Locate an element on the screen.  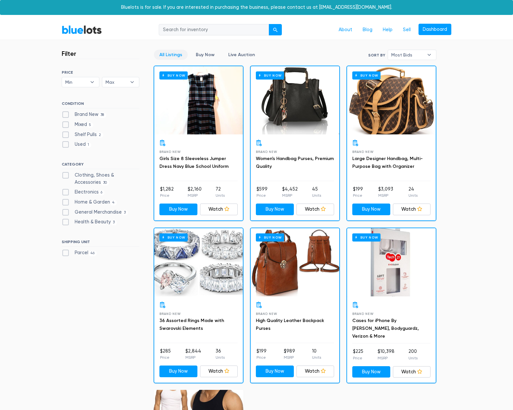
label: Brand New is located at coordinates (84, 115).